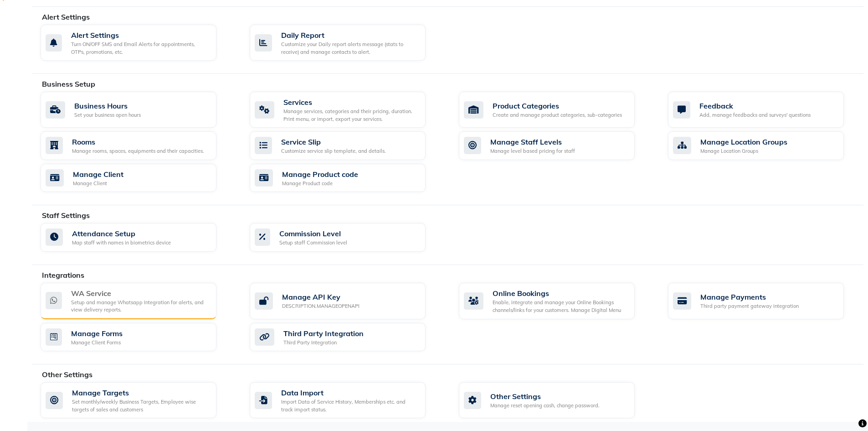 Image resolution: width=868 pixels, height=431 pixels. I want to click on div: Other Settings, so click(545, 396).